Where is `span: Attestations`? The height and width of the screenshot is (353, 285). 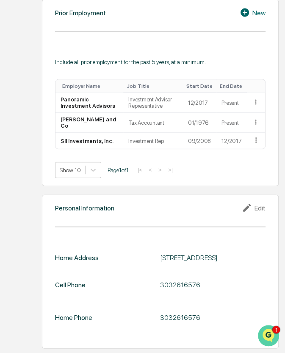
span: Attestations is located at coordinates (87, 154).